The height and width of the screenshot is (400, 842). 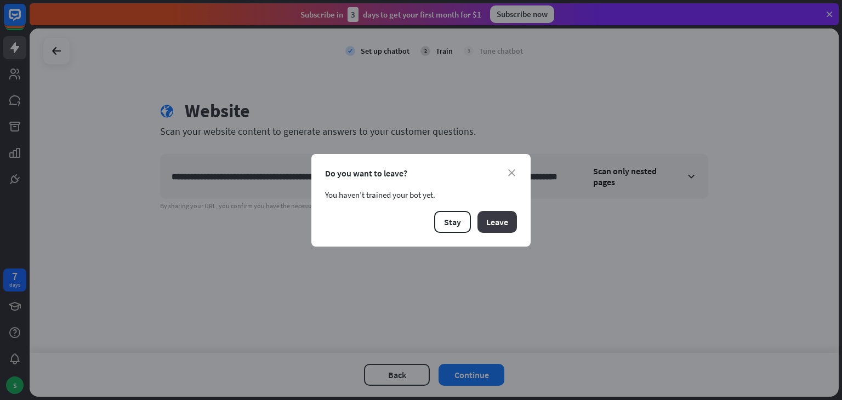 I want to click on button: Stay, so click(x=452, y=222).